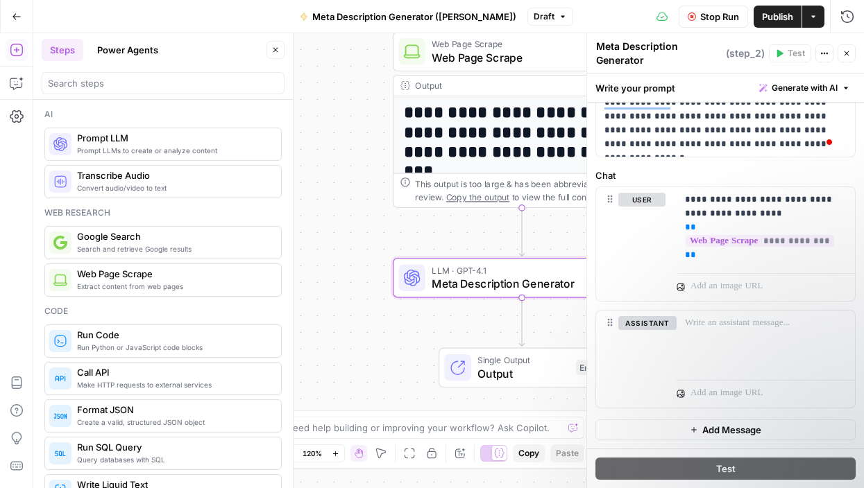 The width and height of the screenshot is (864, 488). What do you see at coordinates (659, 53) in the screenshot?
I see `textarea: Meta Description Generator` at bounding box center [659, 53].